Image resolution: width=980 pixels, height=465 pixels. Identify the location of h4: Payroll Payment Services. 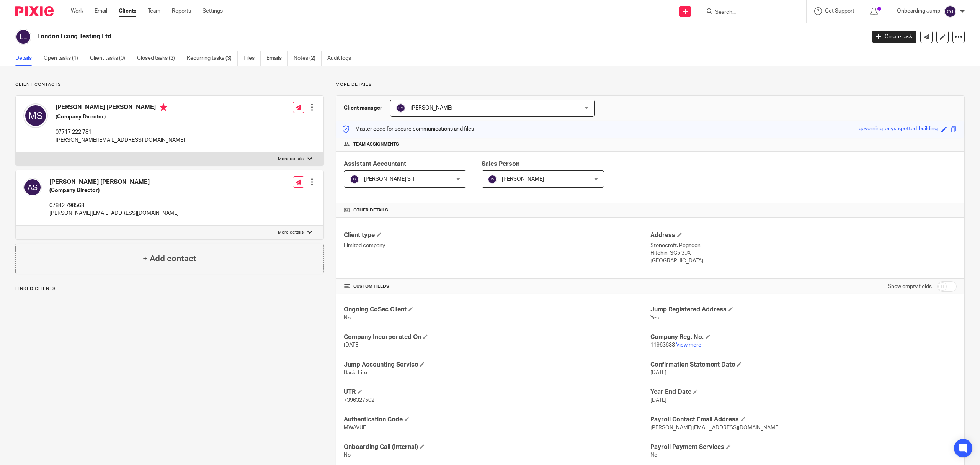
(803, 447).